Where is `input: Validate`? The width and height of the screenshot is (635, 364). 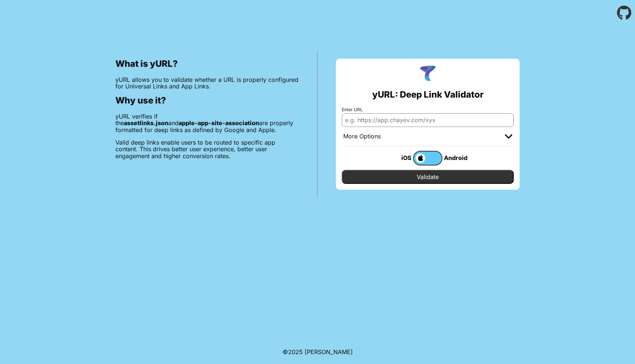
input: Validate is located at coordinates (428, 177).